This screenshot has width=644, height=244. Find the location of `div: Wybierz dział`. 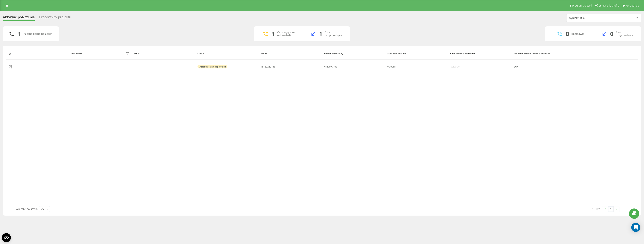

div: Wybierz dział is located at coordinates (591, 18).